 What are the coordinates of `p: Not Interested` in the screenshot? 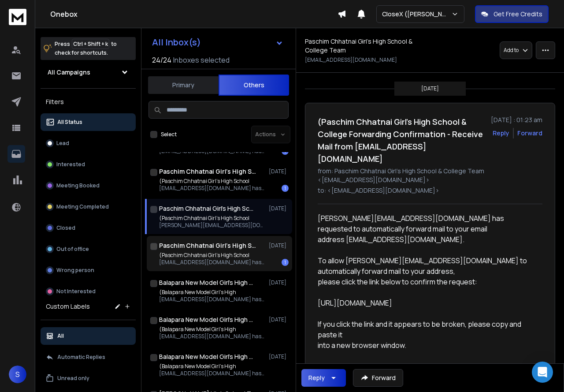 It's located at (76, 291).